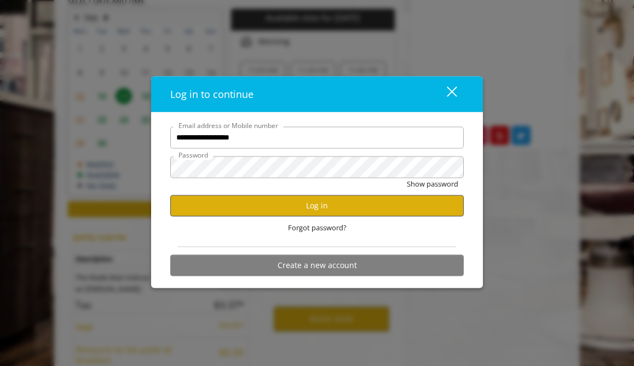 This screenshot has height=366, width=634. What do you see at coordinates (445, 94) in the screenshot?
I see `div: close dialog` at bounding box center [445, 94].